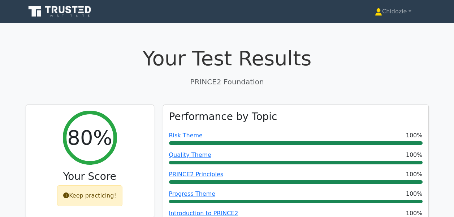 The height and width of the screenshot is (217, 454). What do you see at coordinates (227, 82) in the screenshot?
I see `p: PRINCE2 Foundation` at bounding box center [227, 82].